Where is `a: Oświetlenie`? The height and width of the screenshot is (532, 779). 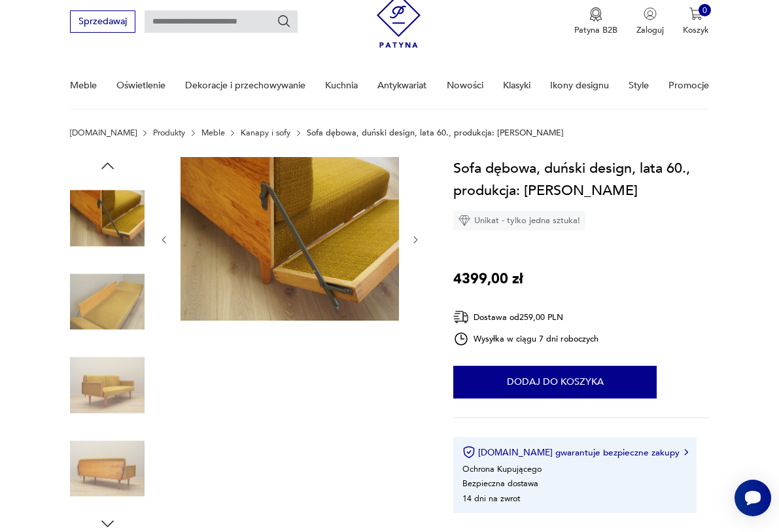 a: Oświetlenie is located at coordinates (141, 85).